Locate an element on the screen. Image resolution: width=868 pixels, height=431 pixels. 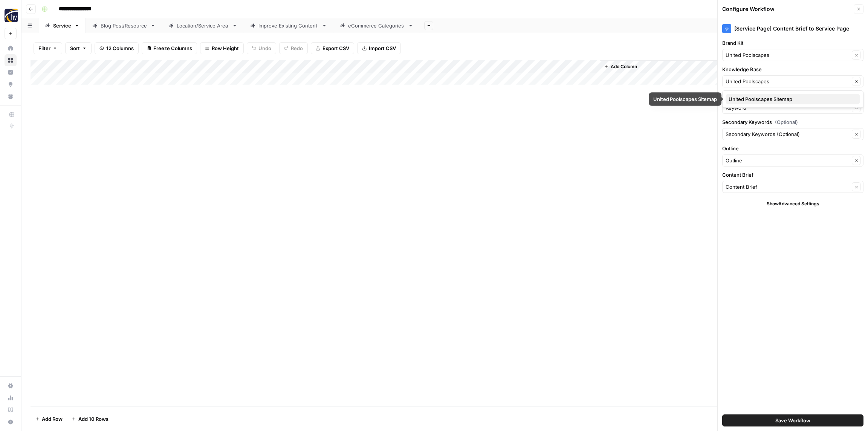
span: Add Column is located at coordinates (624, 67).